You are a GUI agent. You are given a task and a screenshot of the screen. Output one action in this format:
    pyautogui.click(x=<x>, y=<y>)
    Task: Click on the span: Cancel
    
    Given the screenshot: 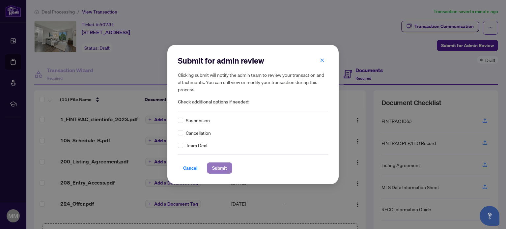 What is the action you would take?
    pyautogui.click(x=190, y=168)
    